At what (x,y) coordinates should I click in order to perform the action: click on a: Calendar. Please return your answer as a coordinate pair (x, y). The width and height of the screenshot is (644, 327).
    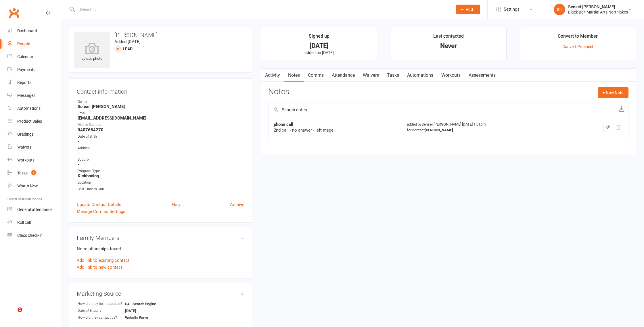
    Looking at the image, I should click on (34, 57).